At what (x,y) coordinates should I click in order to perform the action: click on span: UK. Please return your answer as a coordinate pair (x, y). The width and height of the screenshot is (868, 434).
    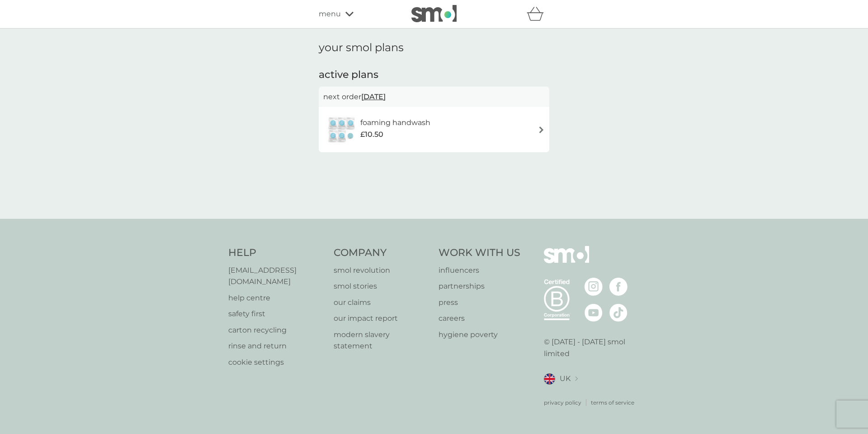
    Looking at the image, I should click on (566, 378).